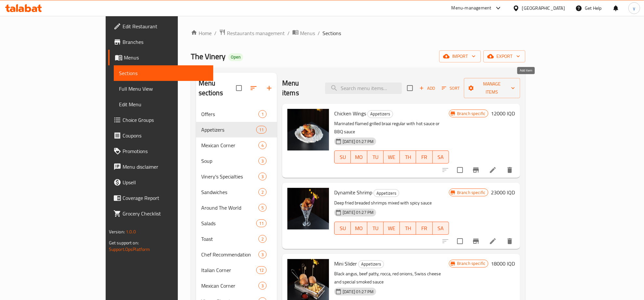 Image resolution: width=644 pixels, height=300 pixels. What do you see at coordinates (208, 56) in the screenshot?
I see `span: The Vinery` at bounding box center [208, 56].